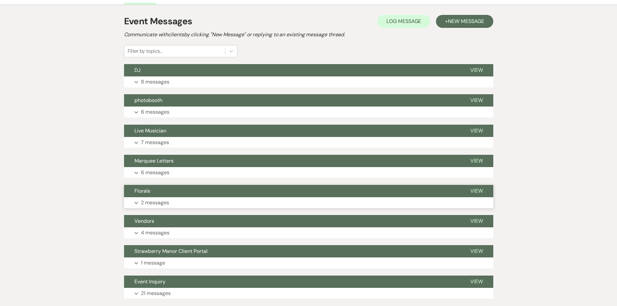 The image size is (617, 306). Describe the element at coordinates (171, 251) in the screenshot. I see `span: Strawberry Manor Client Portal` at that location.